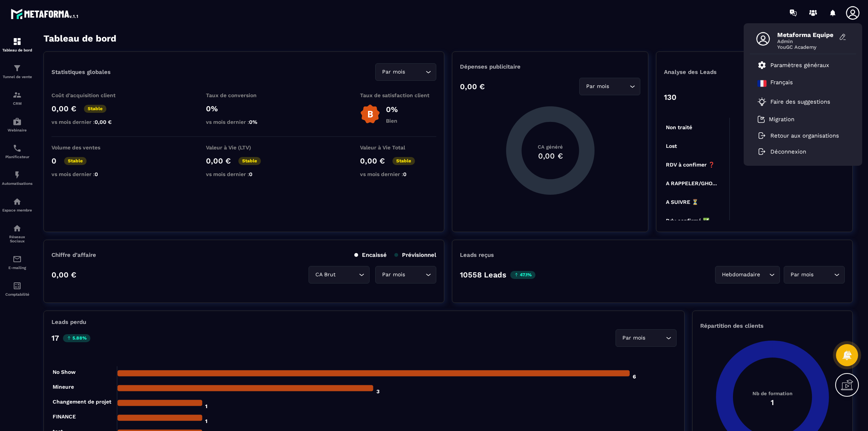  What do you see at coordinates (253, 122) in the screenshot?
I see `span: 0%` at bounding box center [253, 122].